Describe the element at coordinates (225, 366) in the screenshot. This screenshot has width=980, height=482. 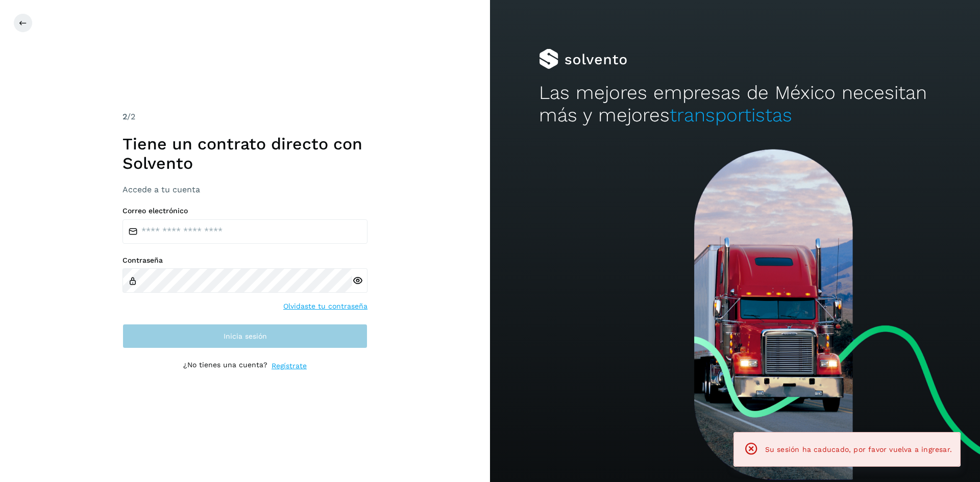
I see `p: ¿No tienes una cuenta?` at that location.